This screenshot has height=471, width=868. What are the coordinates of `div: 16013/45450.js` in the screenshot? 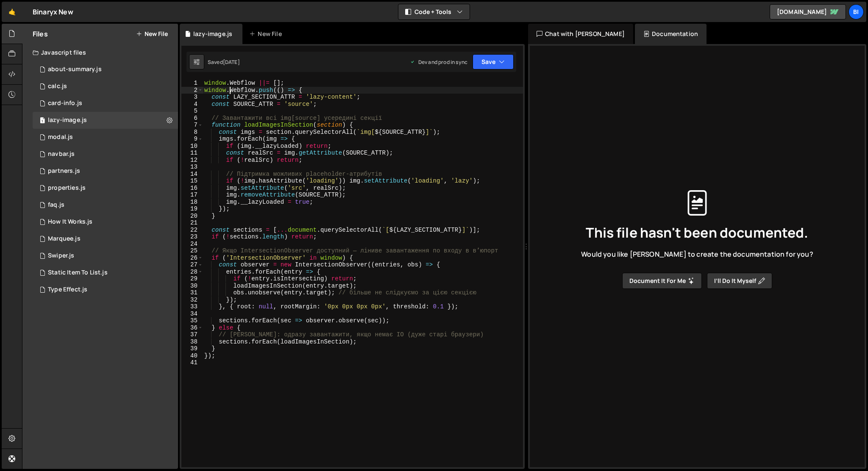 It's located at (105, 69).